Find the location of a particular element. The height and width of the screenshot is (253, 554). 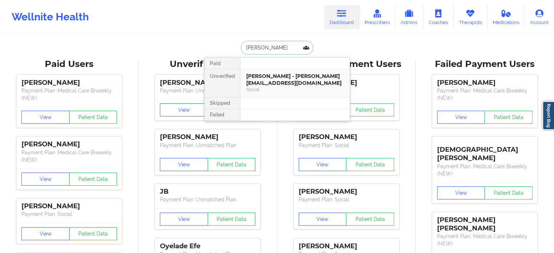

div: Unverified Users is located at coordinates (208, 64).